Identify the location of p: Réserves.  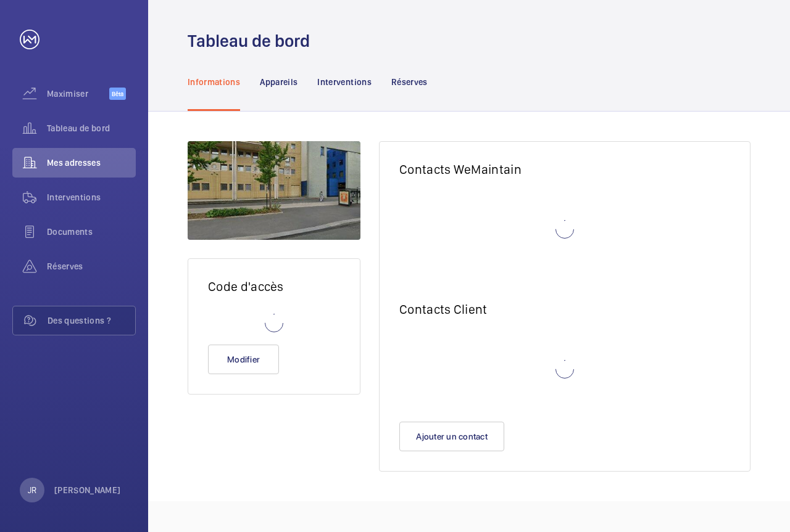
(409, 82).